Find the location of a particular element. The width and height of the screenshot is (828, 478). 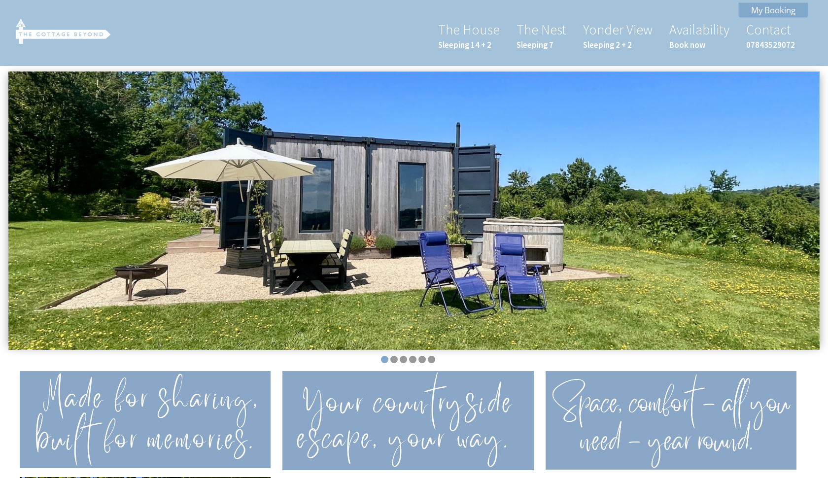

small: Sleeping 14 + 2 is located at coordinates (469, 45).